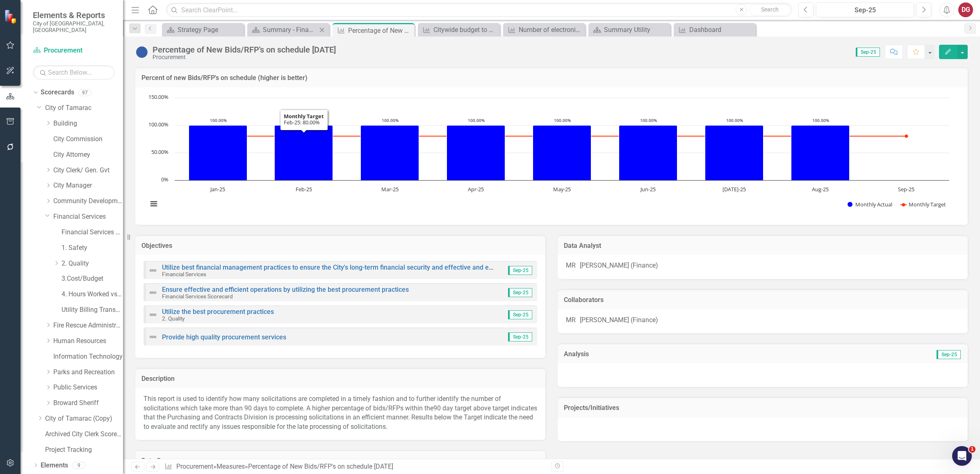 Image resolution: width=980 pixels, height=474 pixels. What do you see at coordinates (290, 30) in the screenshot?
I see `div: Summary - Financial Services Administration (1501)` at bounding box center [290, 30].